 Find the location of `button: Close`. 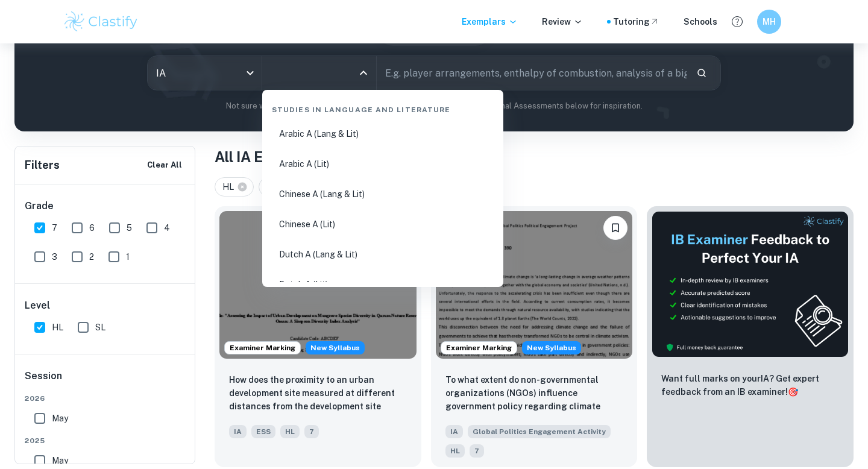

button: Close is located at coordinates (363, 73).